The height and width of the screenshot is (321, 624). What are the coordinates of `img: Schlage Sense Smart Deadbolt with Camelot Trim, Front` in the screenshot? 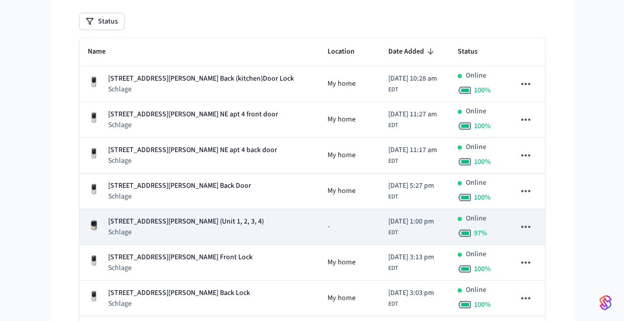 It's located at (94, 225).